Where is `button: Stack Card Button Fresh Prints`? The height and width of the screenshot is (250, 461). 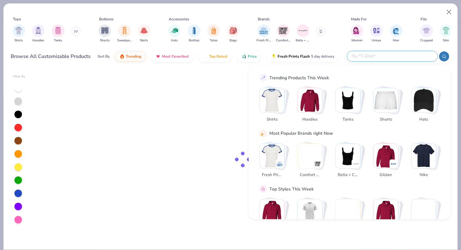 button: Stack Card Button Fresh Prints is located at coordinates (274, 162).